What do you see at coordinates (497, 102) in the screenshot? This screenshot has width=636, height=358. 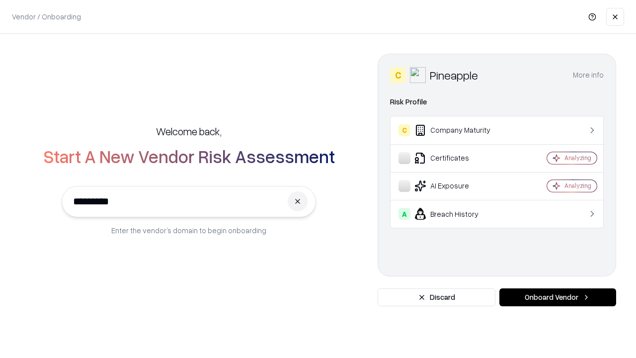 I see `div: Risk Profile` at bounding box center [497, 102].